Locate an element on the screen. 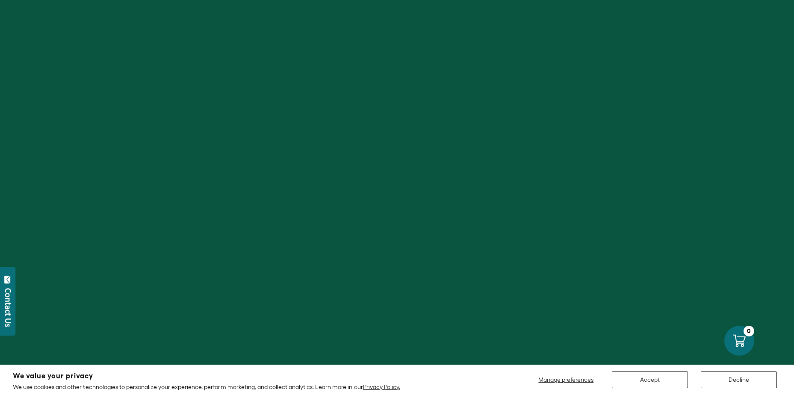 Image resolution: width=794 pixels, height=395 pixels. h2: We value your privacy is located at coordinates (207, 376).